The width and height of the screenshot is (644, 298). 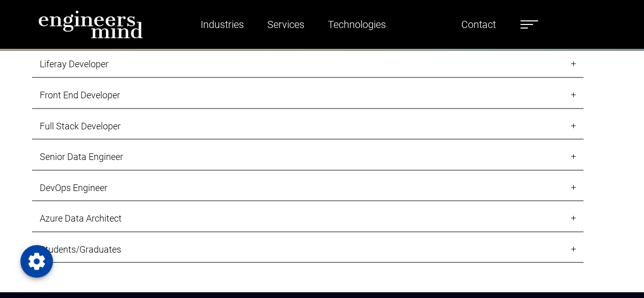 I want to click on a: Senior Data Engineer, so click(x=307, y=156).